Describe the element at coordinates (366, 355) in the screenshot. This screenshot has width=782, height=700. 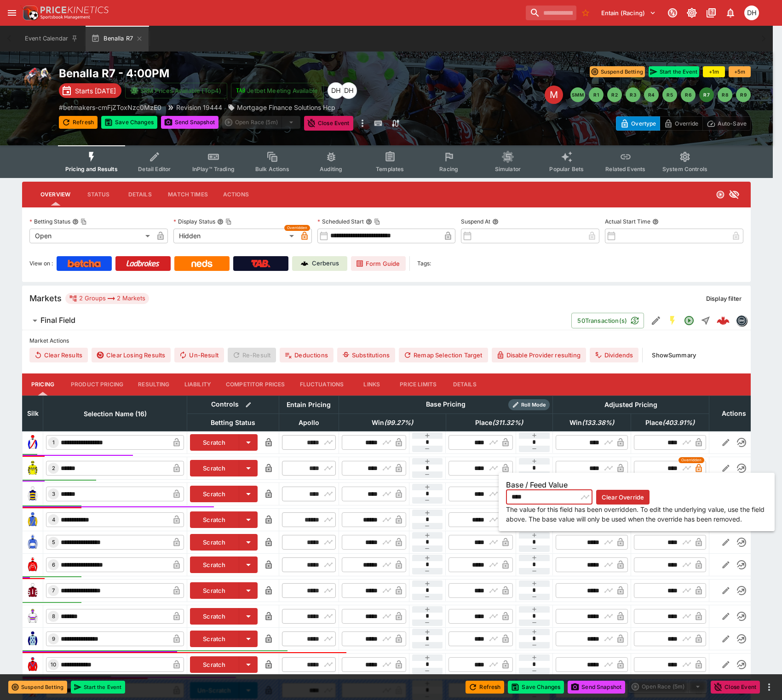
I see `button: Substitutions` at that location.